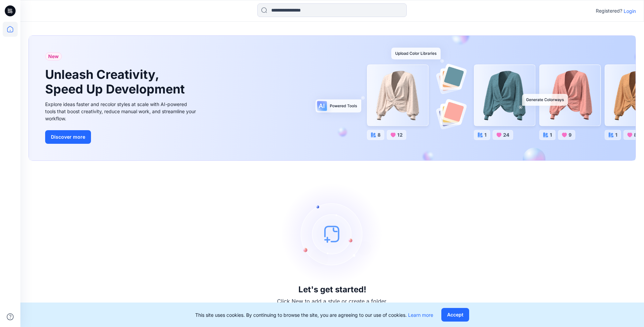 Image resolution: width=644 pixels, height=327 pixels. What do you see at coordinates (456, 315) in the screenshot?
I see `button: Accept` at bounding box center [456, 315].